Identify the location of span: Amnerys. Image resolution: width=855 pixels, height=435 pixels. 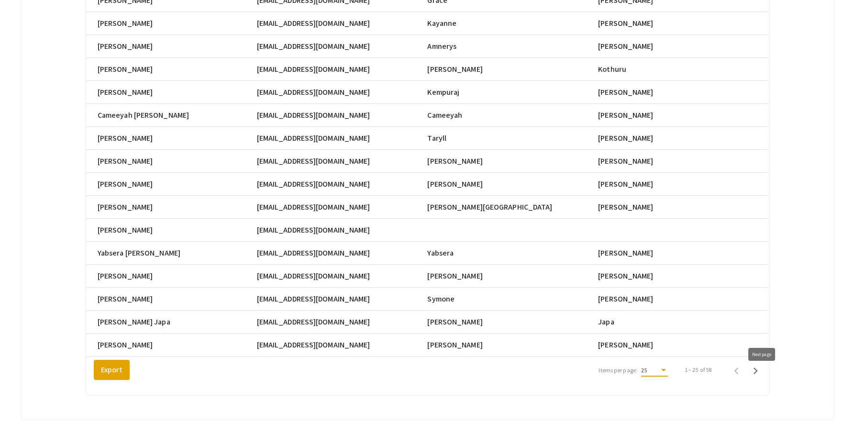
(442, 46).